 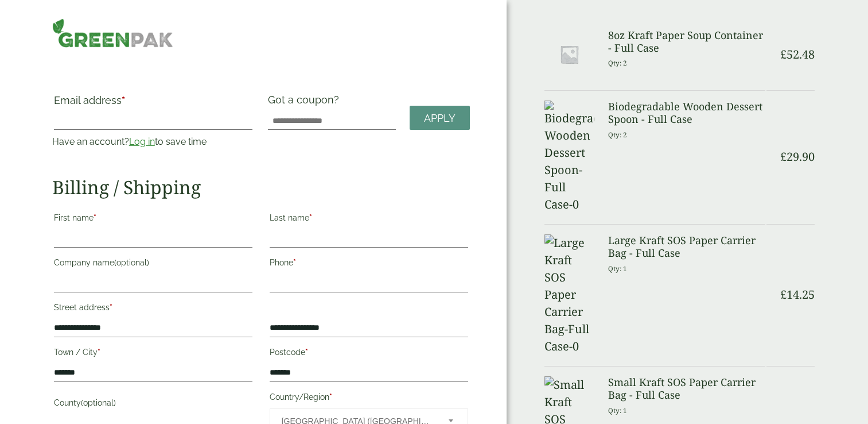 I want to click on a: Apply, so click(x=439, y=118).